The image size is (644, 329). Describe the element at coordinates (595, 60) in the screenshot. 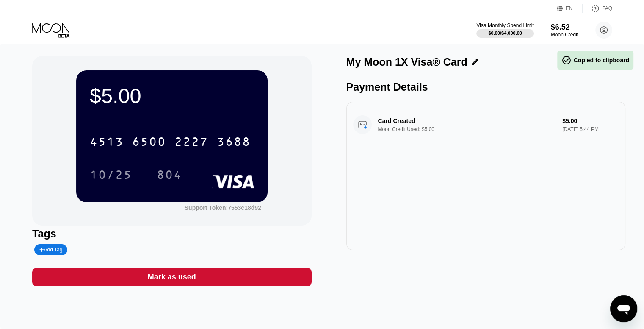

I see `div: Copied to clipboard` at that location.